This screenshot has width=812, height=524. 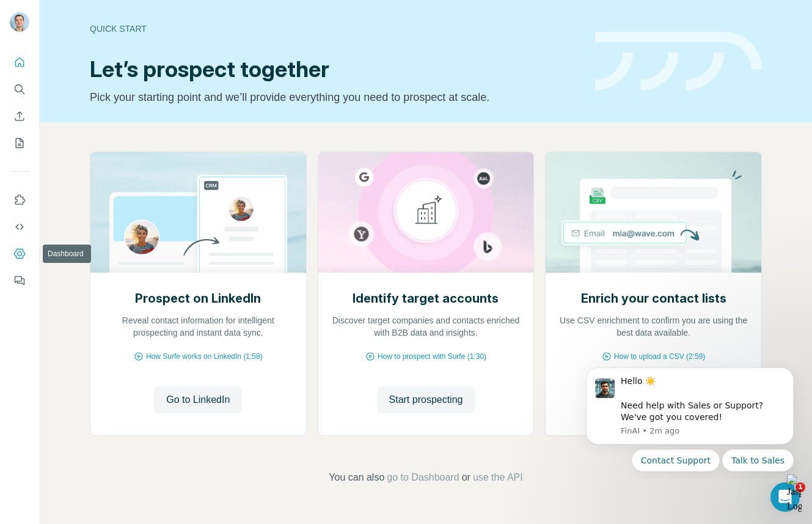 What do you see at coordinates (426, 327) in the screenshot?
I see `p: Discover target companies and contacts enriched with B2B data and insights.` at bounding box center [426, 327].